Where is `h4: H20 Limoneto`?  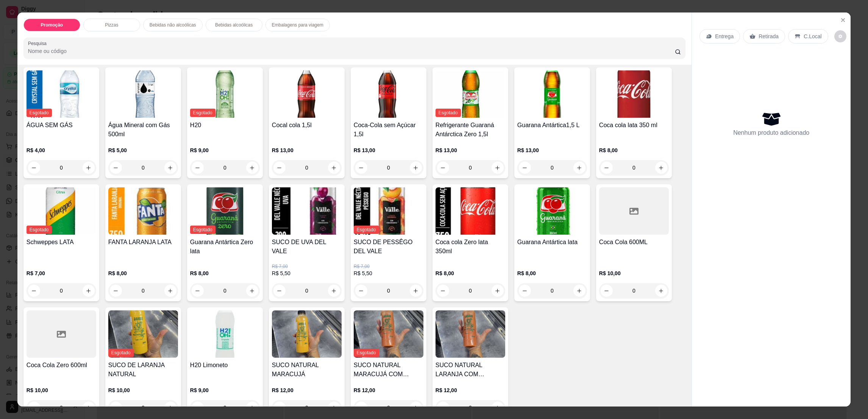
h4: H20 Limoneto is located at coordinates (225, 365).